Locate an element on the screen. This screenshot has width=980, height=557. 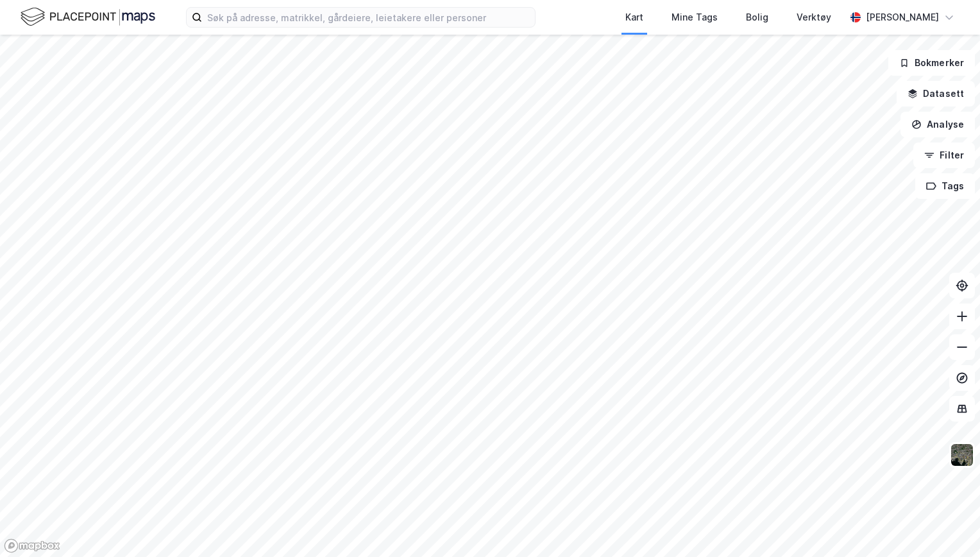
div: Mine Tags is located at coordinates (695, 18).